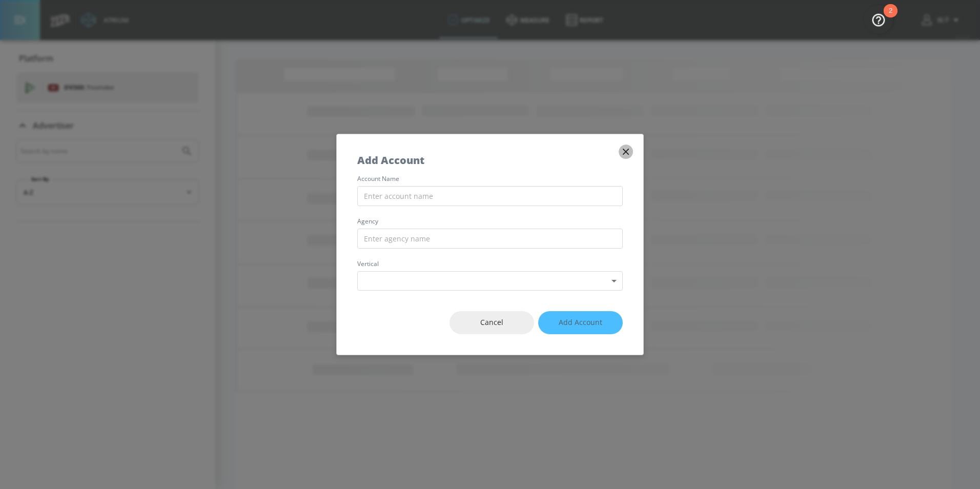  Describe the element at coordinates (391, 160) in the screenshot. I see `h5: Add Account` at that location.